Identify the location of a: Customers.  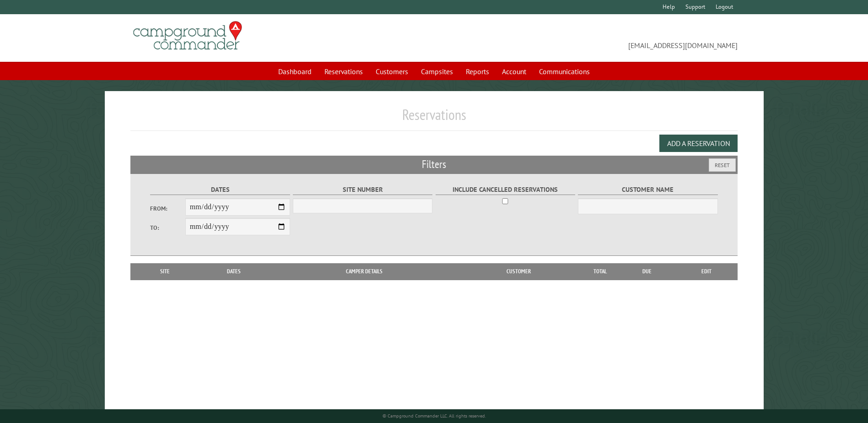
(392, 71).